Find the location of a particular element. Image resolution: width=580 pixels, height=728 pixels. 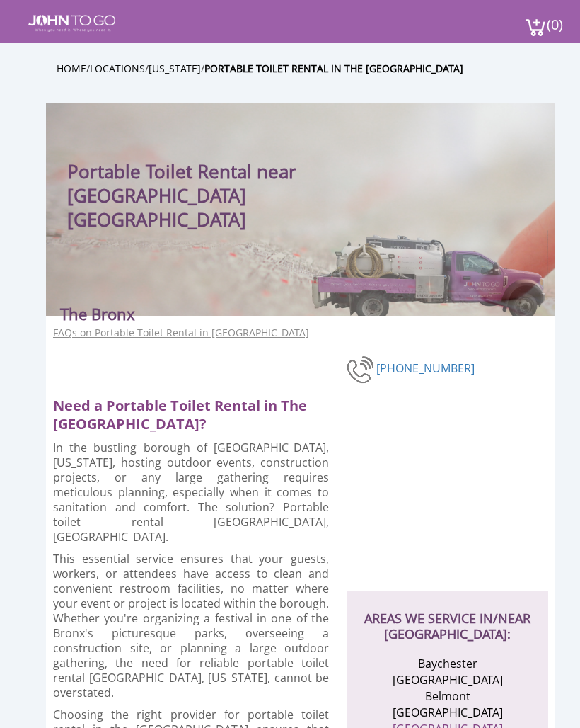

span: (0) is located at coordinates (554, 19).